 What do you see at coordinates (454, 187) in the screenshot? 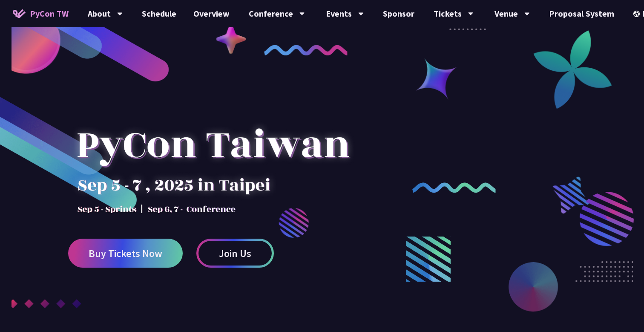
I see `img: curly-2.e802c9f.png` at bounding box center [454, 187].